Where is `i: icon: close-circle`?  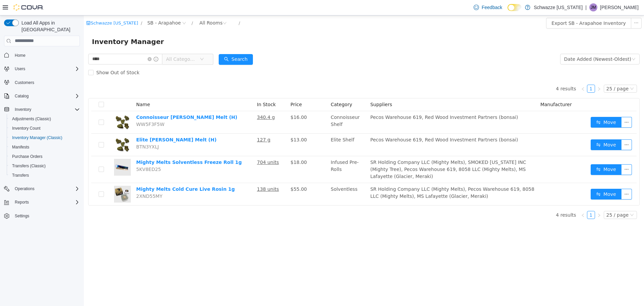 i: icon: close-circle is located at coordinates (65, 44).